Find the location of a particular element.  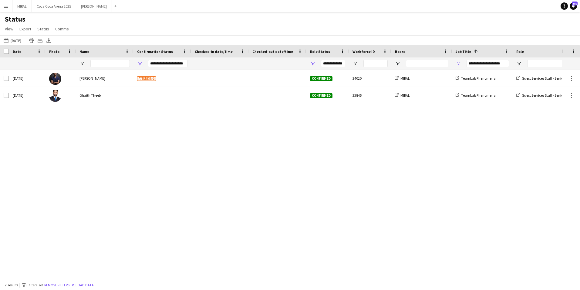

span: Checked-in date/time is located at coordinates (214, 51).